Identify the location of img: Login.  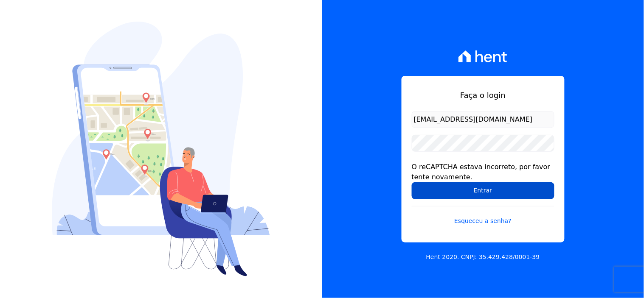
(161, 149).